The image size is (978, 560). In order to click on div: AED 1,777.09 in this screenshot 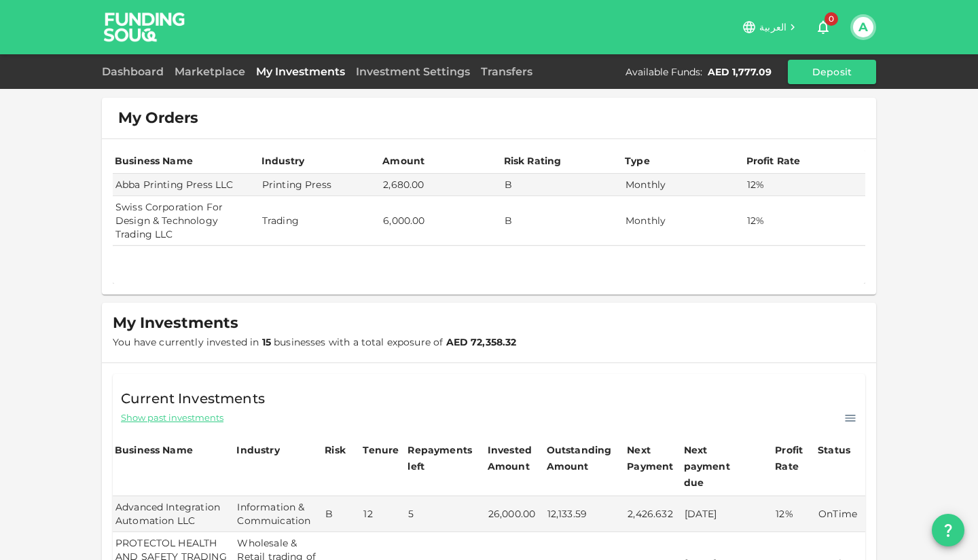, I will do `click(740, 72)`.